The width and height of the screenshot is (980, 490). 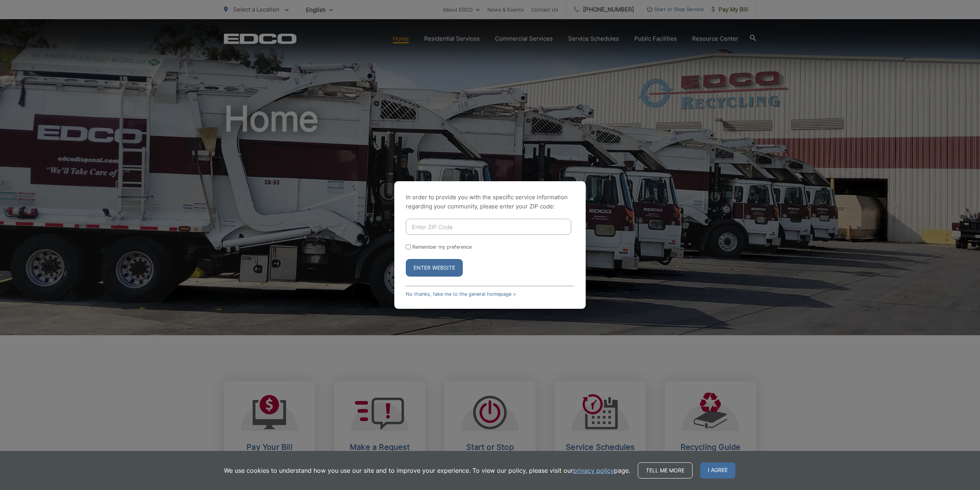 I want to click on a: No thanks, take me to the general homepage >, so click(x=461, y=294).